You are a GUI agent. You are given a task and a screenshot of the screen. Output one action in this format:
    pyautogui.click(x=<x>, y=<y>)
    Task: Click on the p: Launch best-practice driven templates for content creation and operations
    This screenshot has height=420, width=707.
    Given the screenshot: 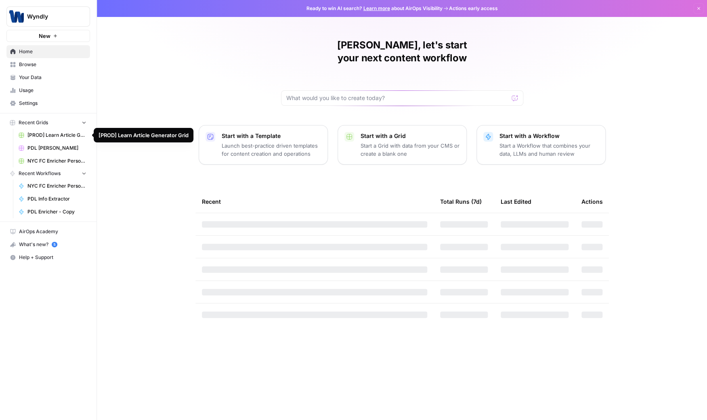 What is the action you would take?
    pyautogui.click(x=271, y=150)
    